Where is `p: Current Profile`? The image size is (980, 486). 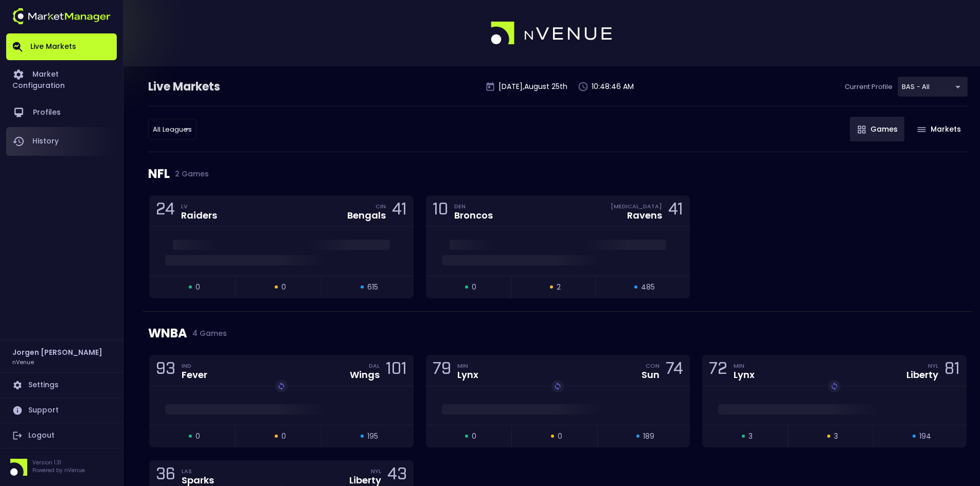
p: Current Profile is located at coordinates (868, 87).